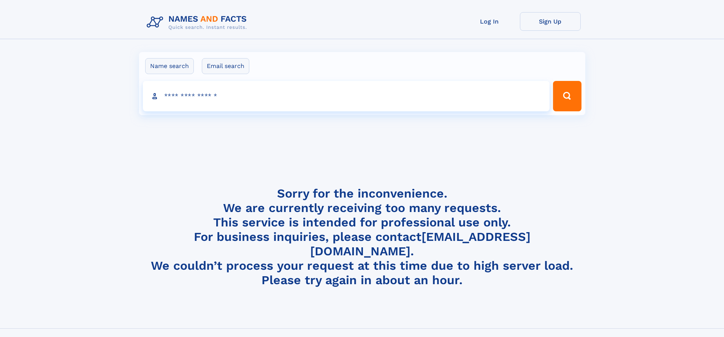 The height and width of the screenshot is (337, 724). Describe the element at coordinates (567, 96) in the screenshot. I see `button: Search Button` at that location.